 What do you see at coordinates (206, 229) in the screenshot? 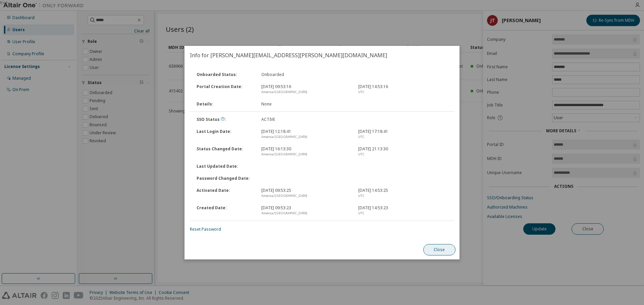
I see `a: Reset Password` at bounding box center [206, 229].